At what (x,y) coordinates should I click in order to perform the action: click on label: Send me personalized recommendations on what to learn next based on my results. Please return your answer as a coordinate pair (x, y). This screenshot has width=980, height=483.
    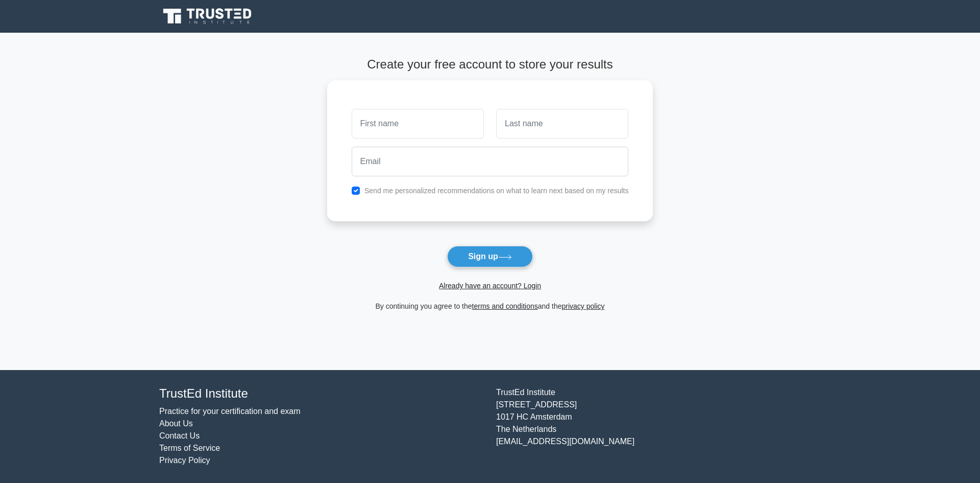
    Looking at the image, I should click on (497, 191).